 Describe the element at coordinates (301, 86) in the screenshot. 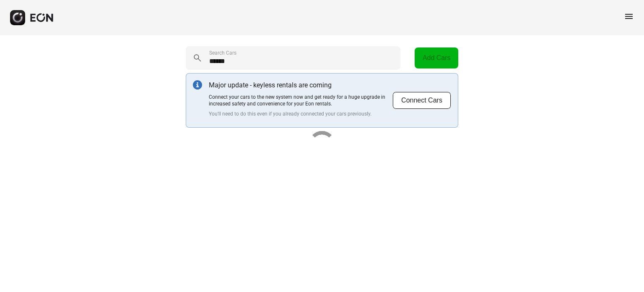

I see `p: Major update - keyless rentals are coming` at that location.